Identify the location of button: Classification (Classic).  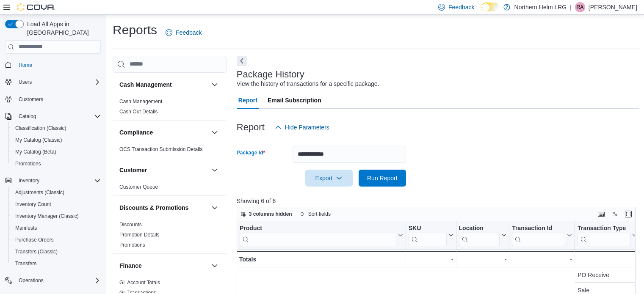
(56, 128).